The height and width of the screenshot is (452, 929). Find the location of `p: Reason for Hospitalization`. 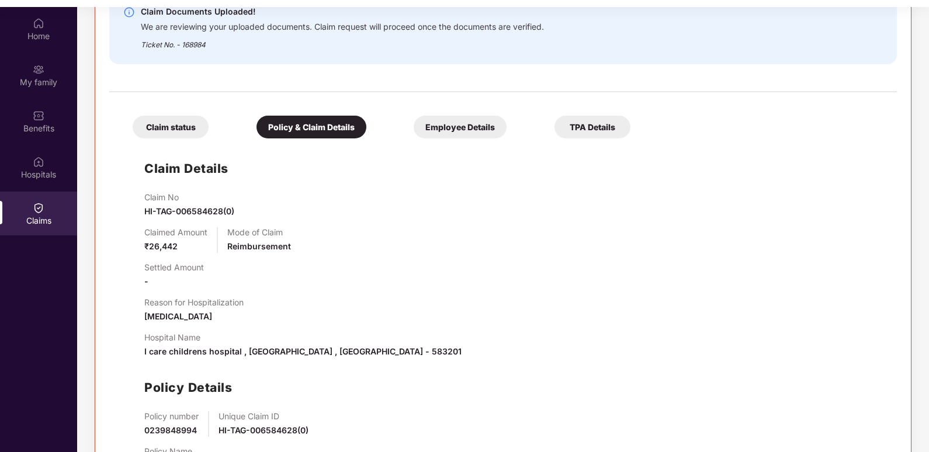

p: Reason for Hospitalization is located at coordinates (194, 302).